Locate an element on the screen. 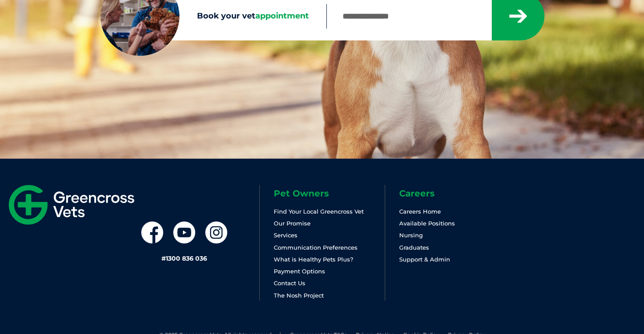 The width and height of the screenshot is (644, 334). span: appointment is located at coordinates (282, 16).